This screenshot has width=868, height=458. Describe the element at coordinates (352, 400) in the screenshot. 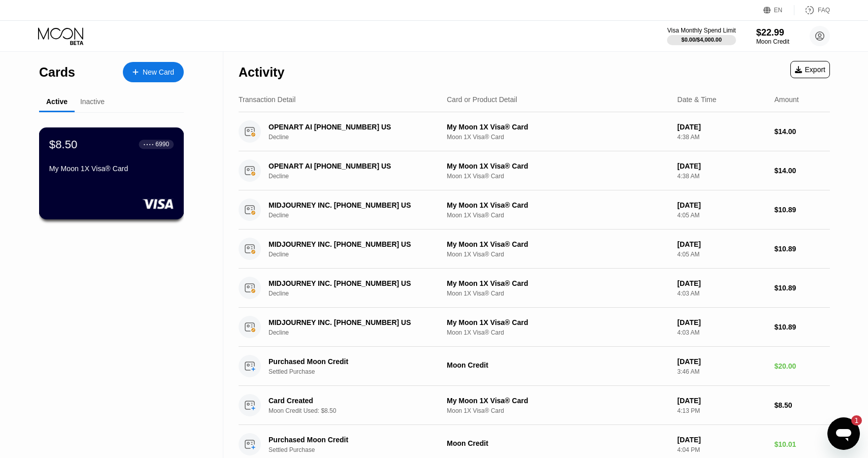

I see `div: Card Created` at that location.